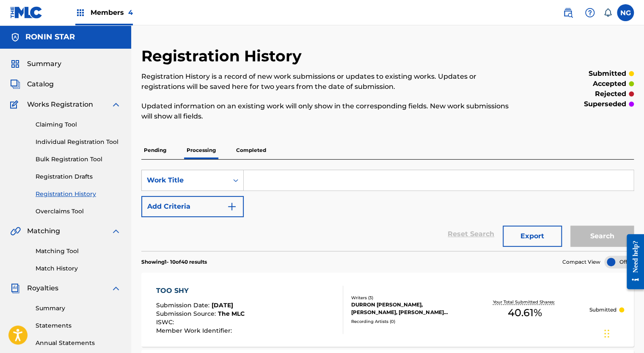 The width and height of the screenshot is (644, 353). Describe the element at coordinates (78, 325) in the screenshot. I see `a: Statements` at that location.